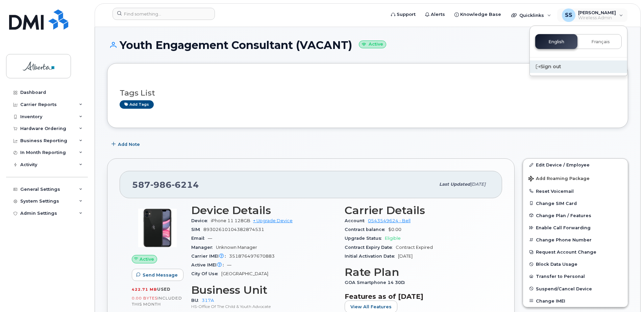 The width and height of the screenshot is (644, 312). Describe the element at coordinates (575, 240) in the screenshot. I see `button: Change Phone Number` at that location.